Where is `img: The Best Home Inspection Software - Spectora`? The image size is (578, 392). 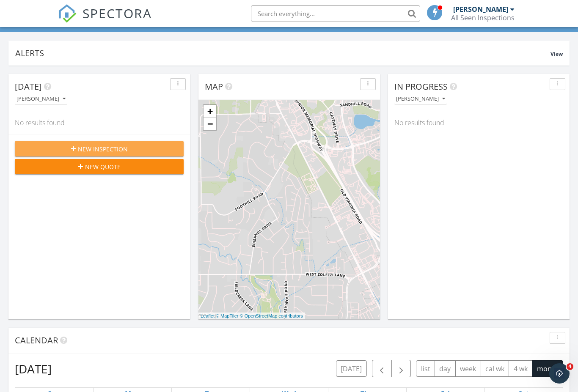
img: The Best Home Inspection Software - Spectora is located at coordinates (67, 13).